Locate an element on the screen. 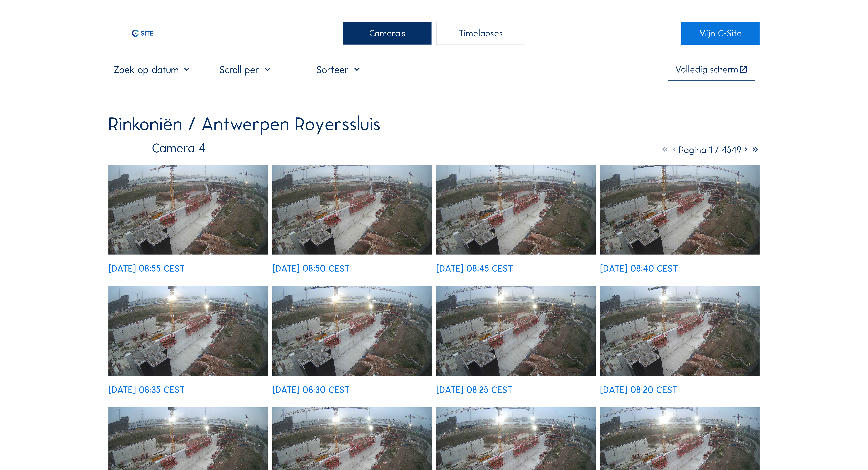  a: C-SITE Logo is located at coordinates (147, 33).